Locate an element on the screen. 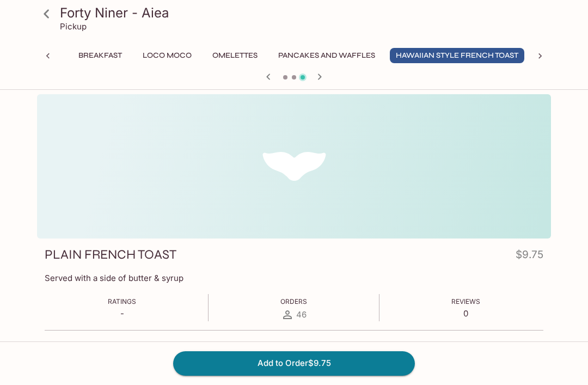  button: Hawaiian Style French Toast is located at coordinates (457, 55).